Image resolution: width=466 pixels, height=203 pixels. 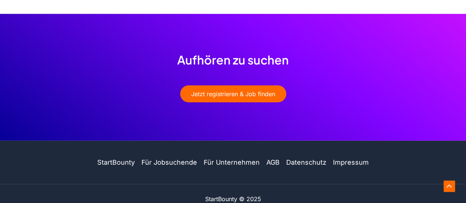 I want to click on a: Datenschutz, so click(x=306, y=162).